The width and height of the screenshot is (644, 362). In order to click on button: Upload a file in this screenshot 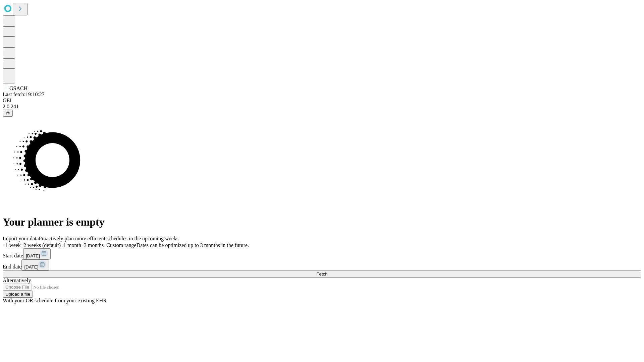, I will do `click(18, 294)`.